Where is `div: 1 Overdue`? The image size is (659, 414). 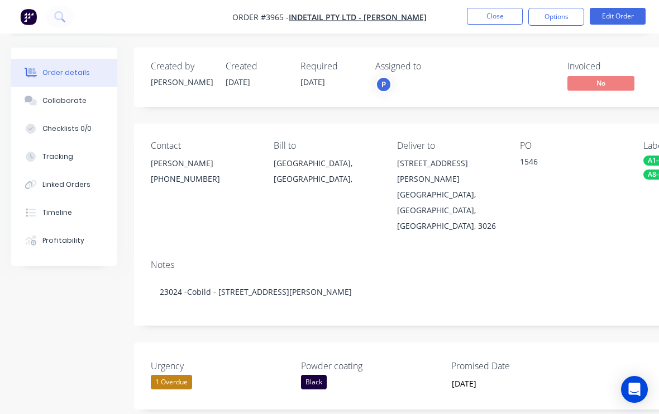
div: 1 Overdue is located at coordinates (172, 382).